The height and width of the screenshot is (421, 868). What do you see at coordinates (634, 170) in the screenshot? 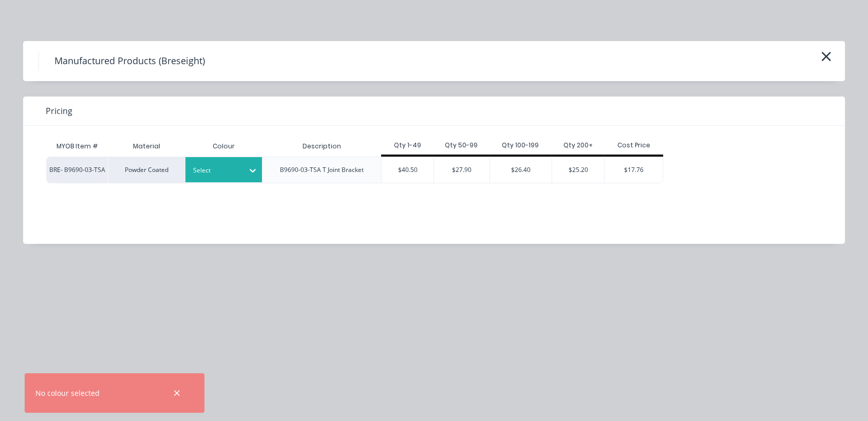
I see `div: $17.76` at bounding box center [634, 170].